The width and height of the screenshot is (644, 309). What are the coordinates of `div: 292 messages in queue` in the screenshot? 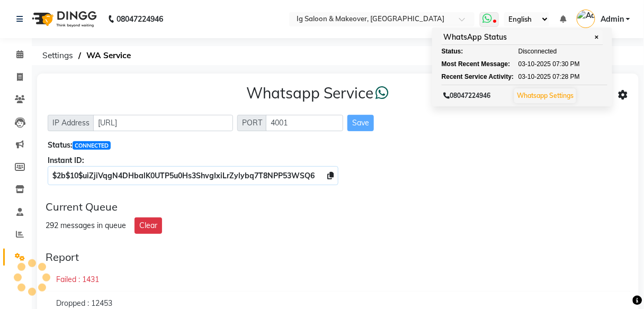 It's located at (86, 226).